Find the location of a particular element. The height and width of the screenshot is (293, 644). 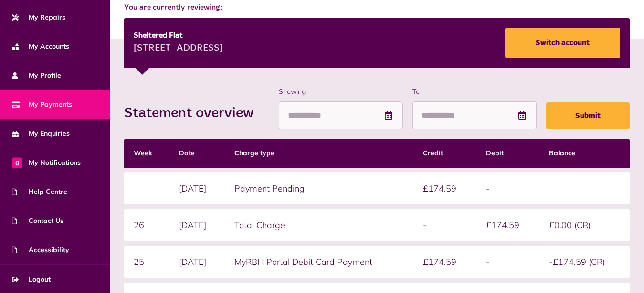

span: My Enquiries is located at coordinates (40, 133).